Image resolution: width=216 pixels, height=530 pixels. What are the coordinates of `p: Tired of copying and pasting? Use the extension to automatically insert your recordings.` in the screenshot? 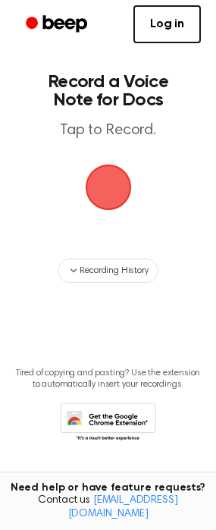 It's located at (108, 379).